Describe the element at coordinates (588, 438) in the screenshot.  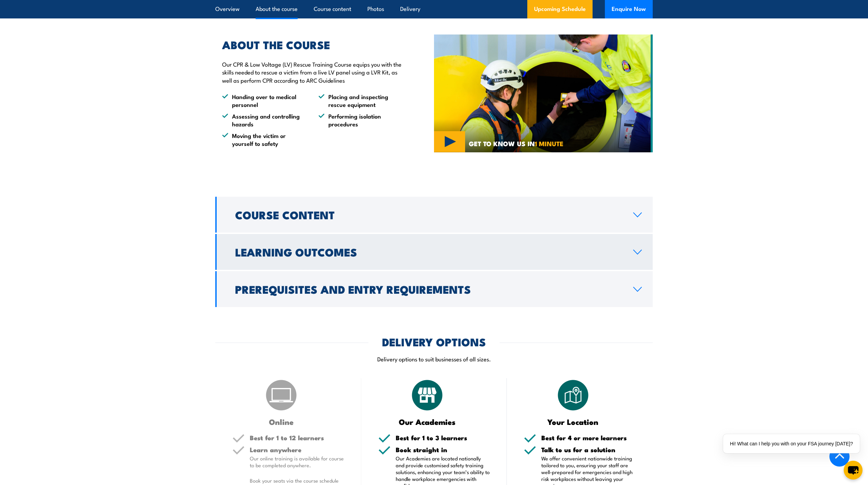
I see `h5: Best for 4 or more learners` at that location.